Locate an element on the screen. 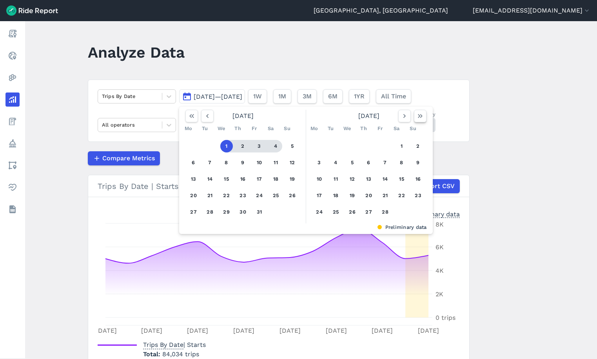 Image resolution: width=597 pixels, height=359 pixels. img: Ride Report is located at coordinates (32, 11).